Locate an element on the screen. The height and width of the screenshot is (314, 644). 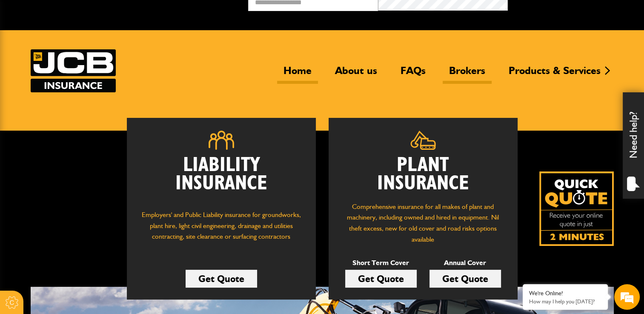
div: Need help? is located at coordinates (633, 146).